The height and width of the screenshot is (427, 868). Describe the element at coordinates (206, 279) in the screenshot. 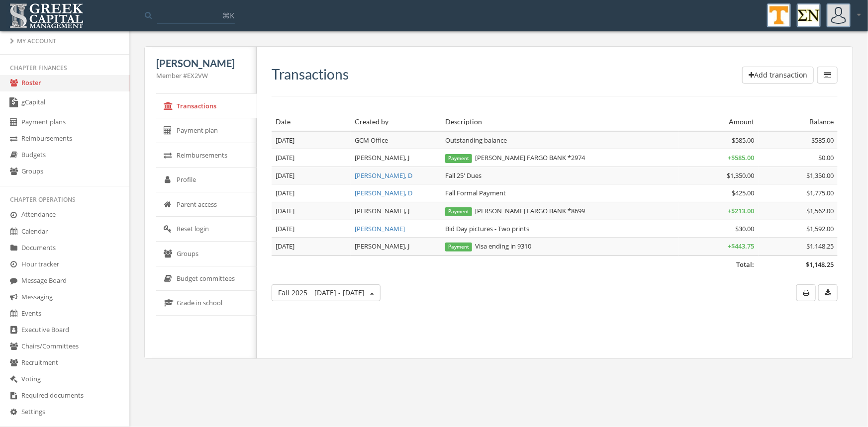

I see `a: Budget committees` at that location.